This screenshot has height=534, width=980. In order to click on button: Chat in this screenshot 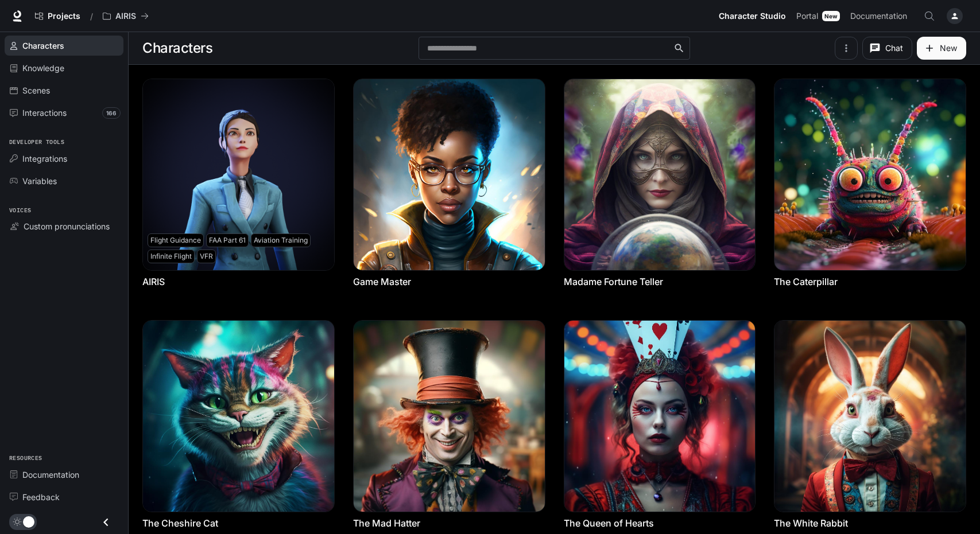, I will do `click(887, 48)`.